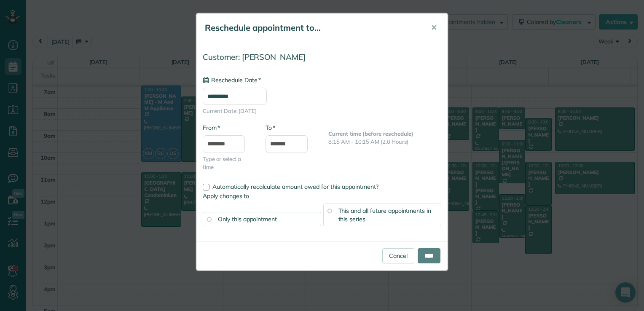  I want to click on label: Reschedule Date, so click(232, 80).